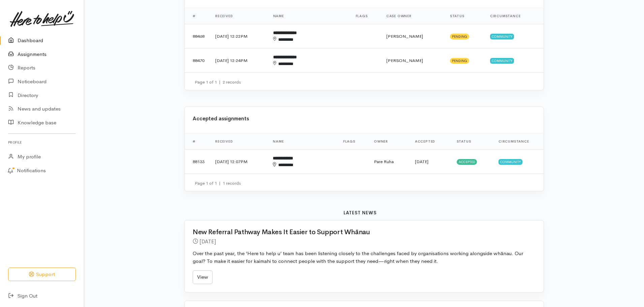  Describe the element at coordinates (221, 118) in the screenshot. I see `b: Accepted assignments` at that location.